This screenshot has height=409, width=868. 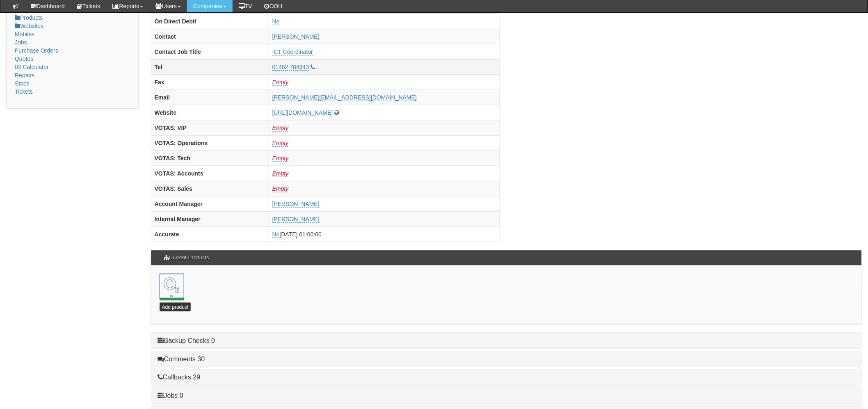 I want to click on a: Backup Checks 0, so click(x=186, y=340).